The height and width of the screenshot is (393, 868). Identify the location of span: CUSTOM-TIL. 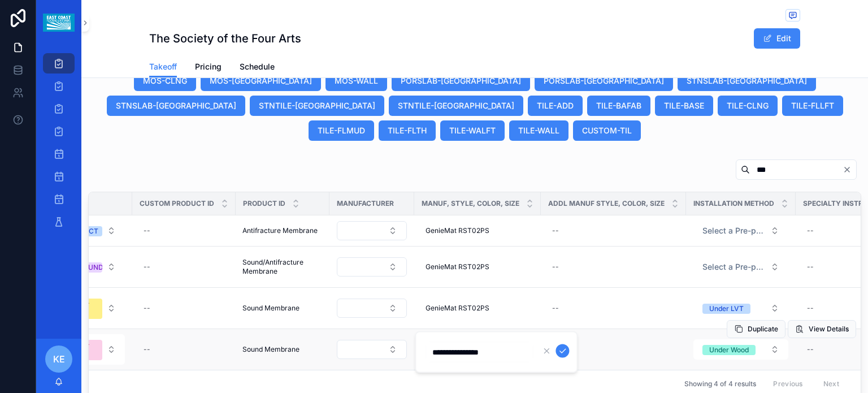
(607, 131).